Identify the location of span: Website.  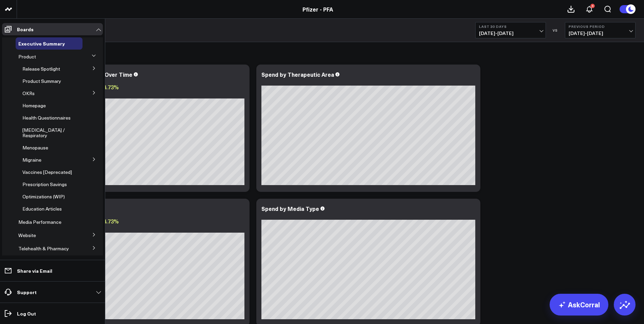
(27, 235).